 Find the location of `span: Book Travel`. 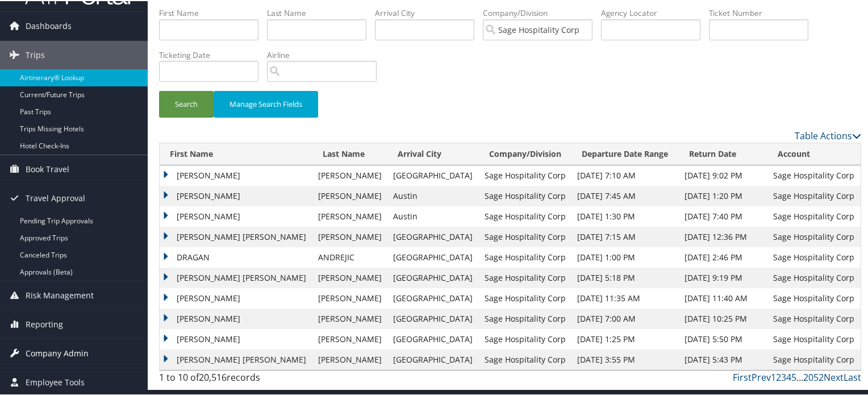

span: Book Travel is located at coordinates (47, 168).